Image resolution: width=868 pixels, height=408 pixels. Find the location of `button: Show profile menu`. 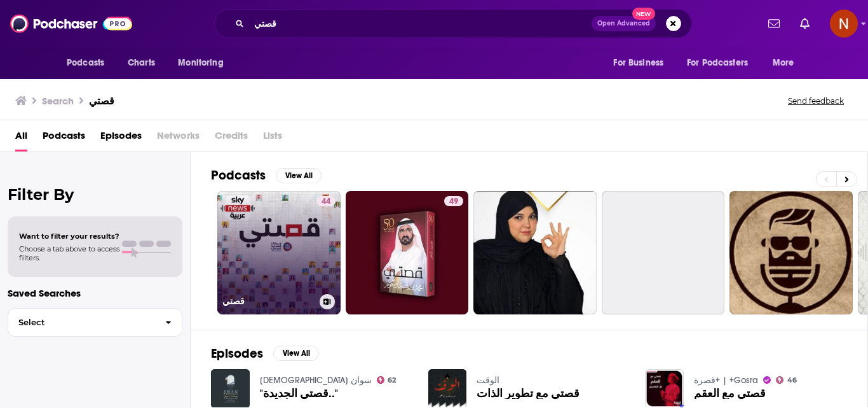

button: Show profile menu is located at coordinates (844, 24).